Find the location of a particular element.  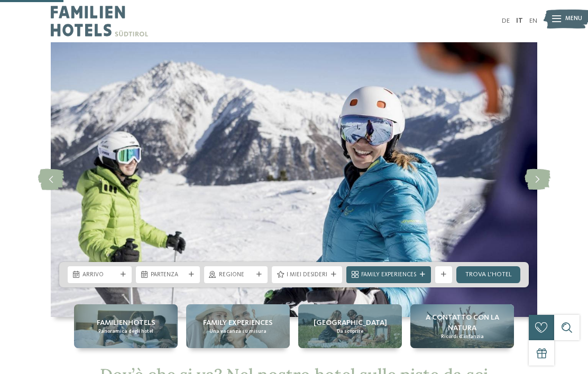

span: Partenza is located at coordinates (167, 275).